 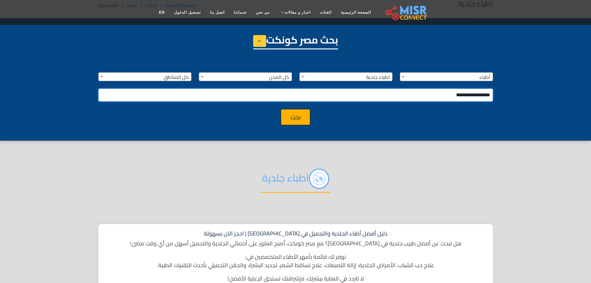 I want to click on h1: بحث مصر كونكت, so click(x=296, y=42).